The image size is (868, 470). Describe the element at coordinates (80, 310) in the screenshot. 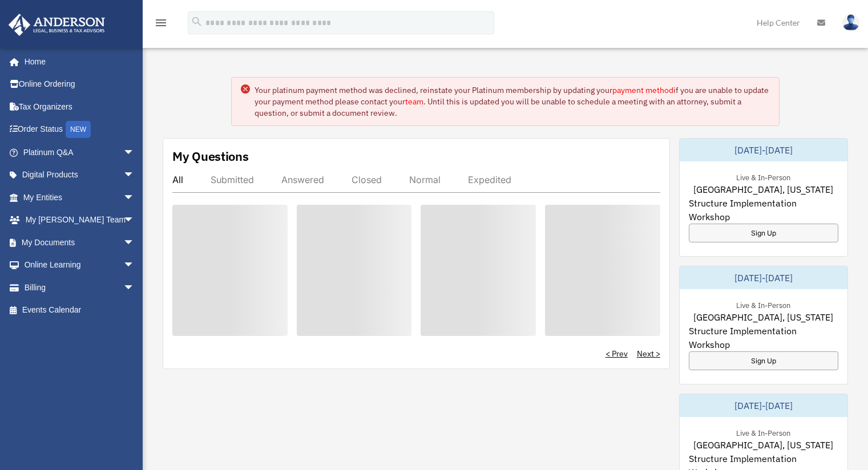

I see `a: Events Calendar` at that location.